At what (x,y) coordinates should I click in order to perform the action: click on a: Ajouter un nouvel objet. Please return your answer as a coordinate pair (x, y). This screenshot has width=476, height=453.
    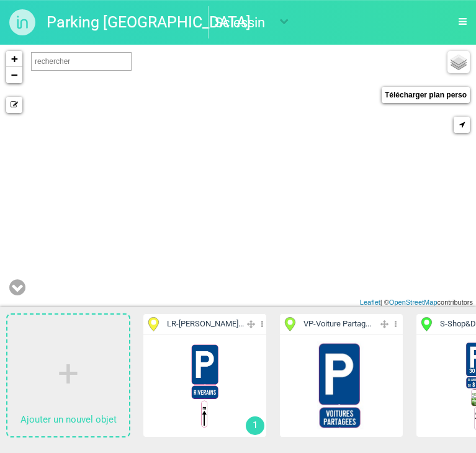
    Looking at the image, I should click on (68, 376).